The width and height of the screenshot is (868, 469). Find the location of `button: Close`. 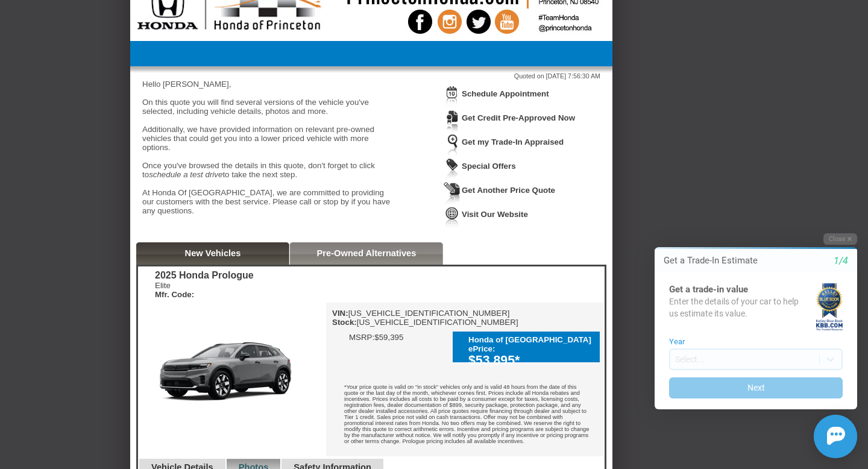

button: Close is located at coordinates (211, 16).